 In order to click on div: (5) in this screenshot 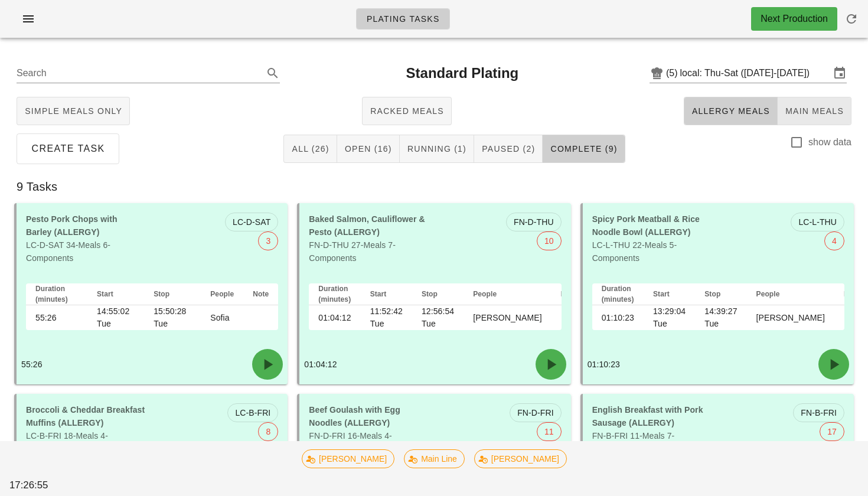, I will do `click(673, 74)`.